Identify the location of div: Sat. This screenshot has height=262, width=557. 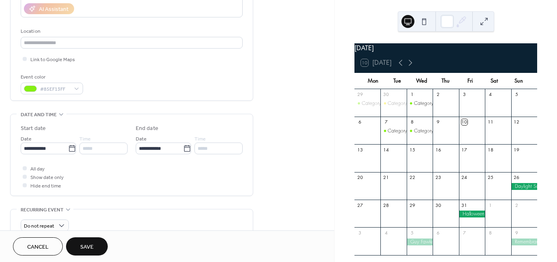
(495, 81).